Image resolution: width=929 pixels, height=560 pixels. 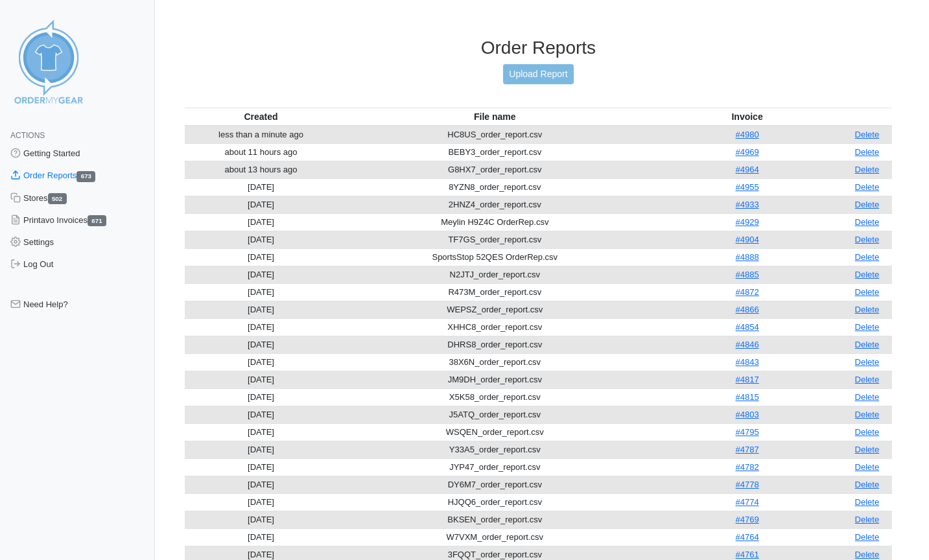 I want to click on td: DY6M7_order_report.csv, so click(x=495, y=484).